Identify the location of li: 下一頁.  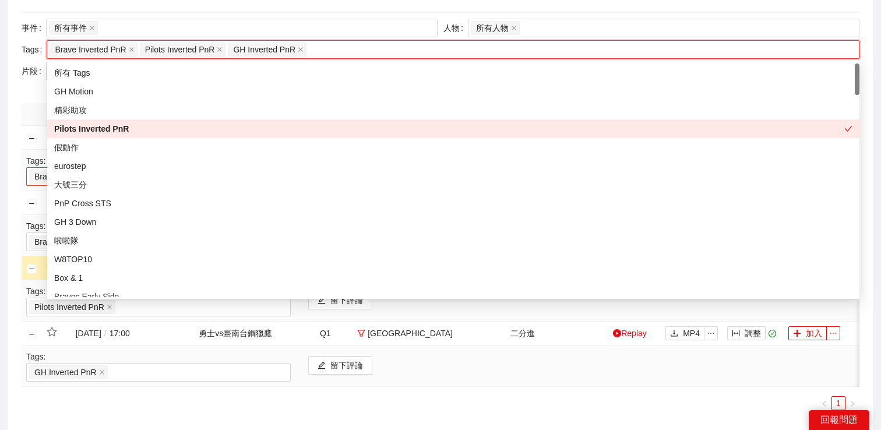
(852, 403).